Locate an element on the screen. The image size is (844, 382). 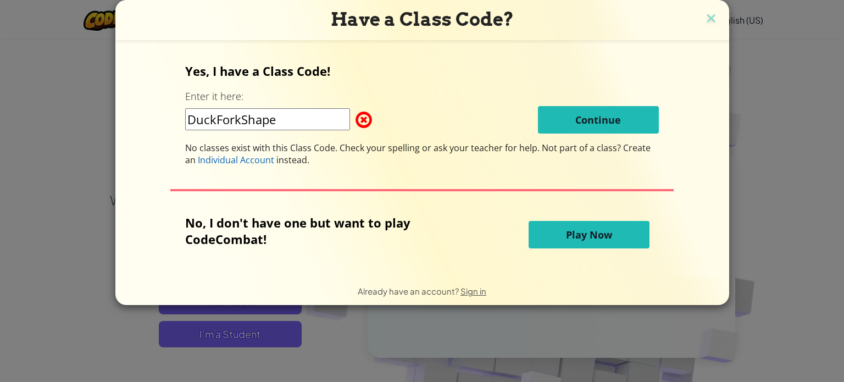
button: Continue is located at coordinates (598, 120).